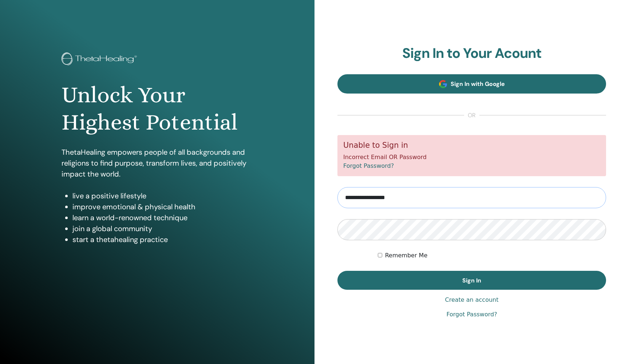  Describe the element at coordinates (163, 217) in the screenshot. I see `li: learn a world-renowned technique` at that location.